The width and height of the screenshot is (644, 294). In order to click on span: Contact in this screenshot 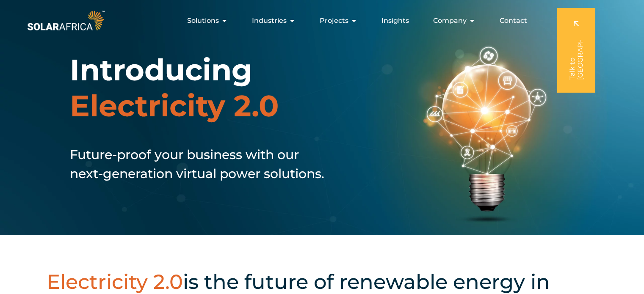, I will do `click(513, 21)`.